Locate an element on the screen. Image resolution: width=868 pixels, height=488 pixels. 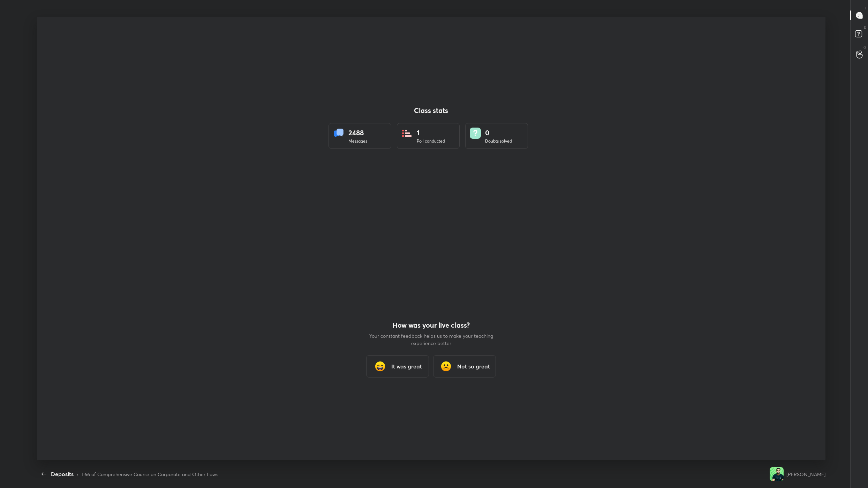
img: statsMessages.856aad98.svg is located at coordinates (338, 133).